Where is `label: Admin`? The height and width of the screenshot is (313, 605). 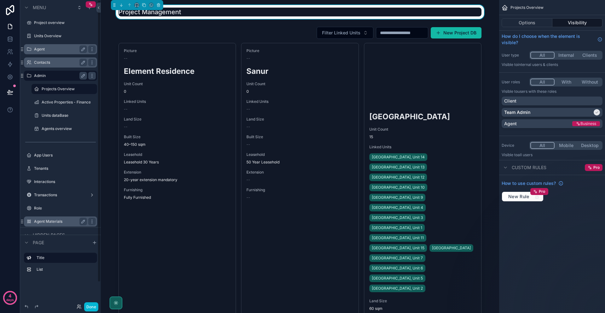 label: Admin is located at coordinates (59, 76).